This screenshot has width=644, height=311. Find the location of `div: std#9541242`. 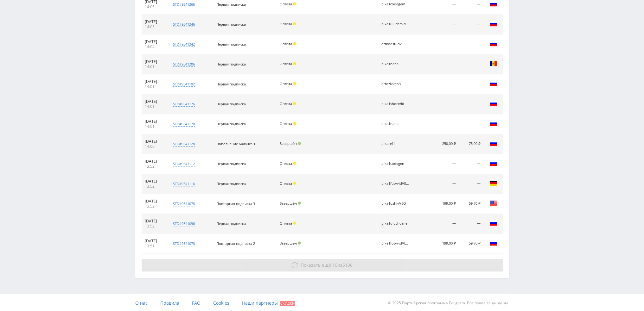

div: std#9541242 is located at coordinates (184, 45).